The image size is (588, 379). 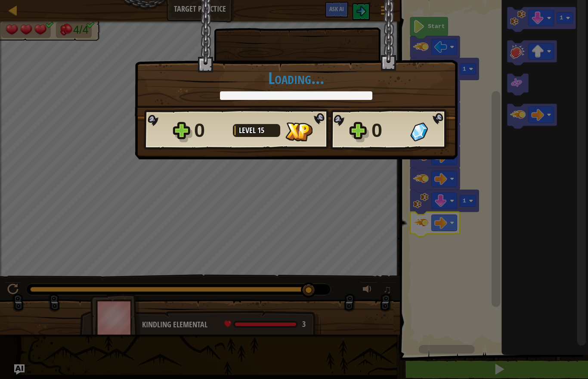 What do you see at coordinates (297, 78) in the screenshot?
I see `h1: Loading...` at bounding box center [297, 78].